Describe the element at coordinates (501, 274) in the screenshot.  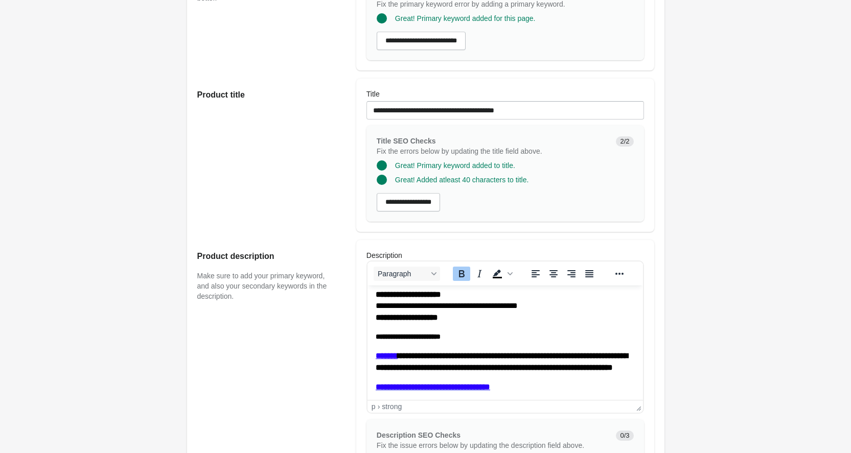
I see `div: Background color` at that location.